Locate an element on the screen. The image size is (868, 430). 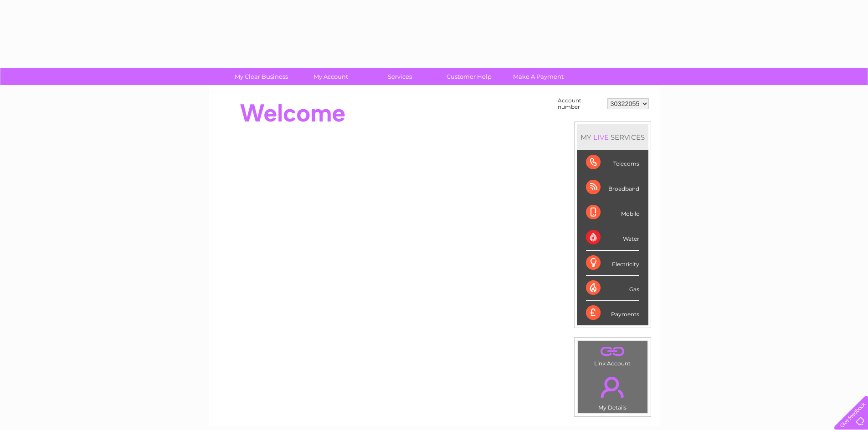
a: Customer Help is located at coordinates (469, 77).